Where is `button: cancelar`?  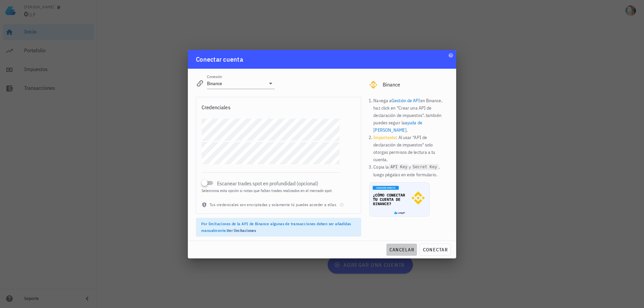 button: cancelar is located at coordinates (402, 250).